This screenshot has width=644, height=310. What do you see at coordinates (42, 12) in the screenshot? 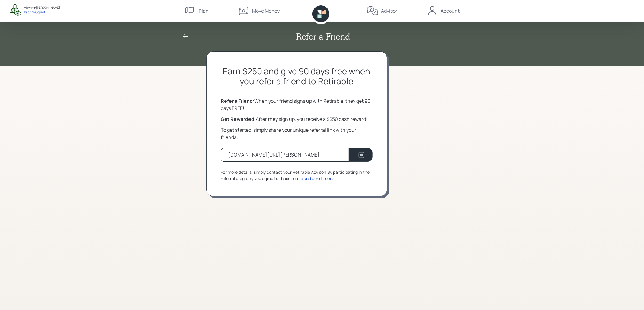
I see `div: Back to Copilot` at bounding box center [42, 12].